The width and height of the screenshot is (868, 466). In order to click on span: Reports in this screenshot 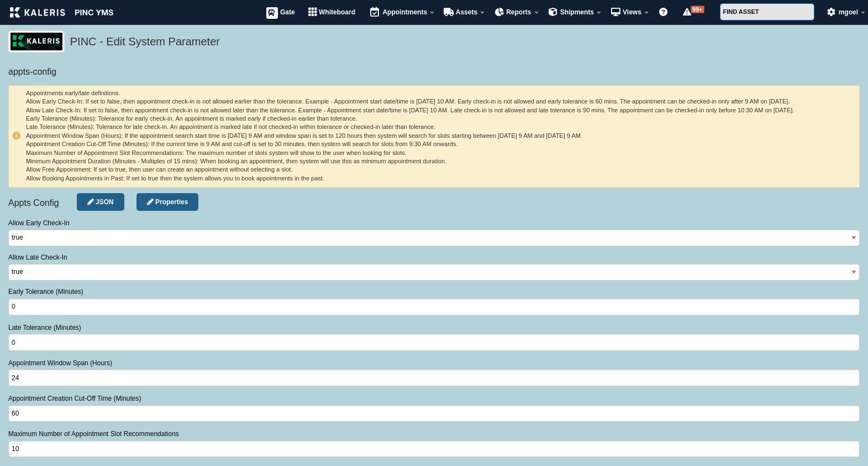, I will do `click(518, 12)`.